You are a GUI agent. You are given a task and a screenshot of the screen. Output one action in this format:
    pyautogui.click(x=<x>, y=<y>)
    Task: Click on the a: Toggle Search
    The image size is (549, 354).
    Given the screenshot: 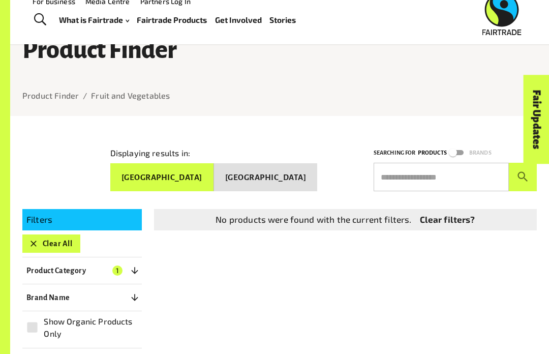 What is the action you would take?
    pyautogui.click(x=40, y=20)
    